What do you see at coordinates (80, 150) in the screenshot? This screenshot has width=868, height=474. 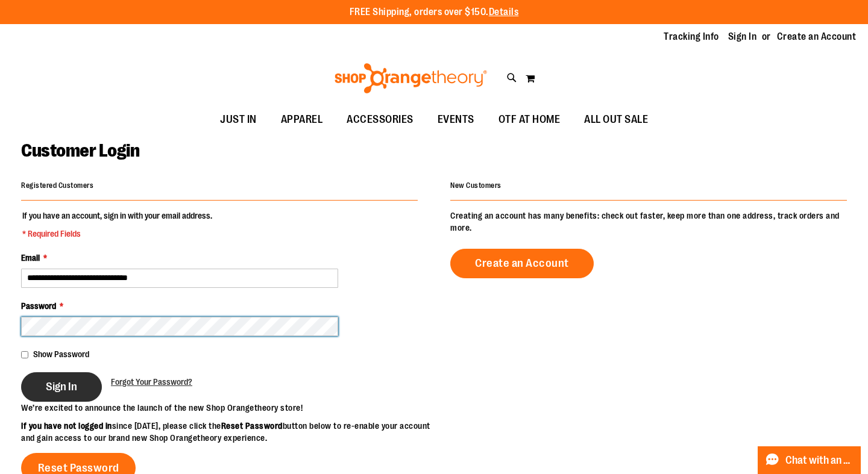 I see `span: Customer Login` at bounding box center [80, 150].